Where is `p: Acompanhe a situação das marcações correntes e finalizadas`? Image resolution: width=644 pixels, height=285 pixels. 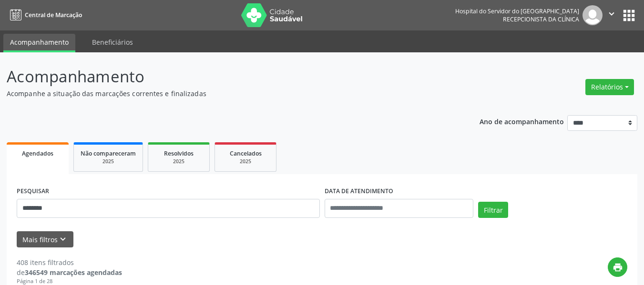 p: Acompanhe a situação das marcações correntes e finalizadas is located at coordinates (228, 94).